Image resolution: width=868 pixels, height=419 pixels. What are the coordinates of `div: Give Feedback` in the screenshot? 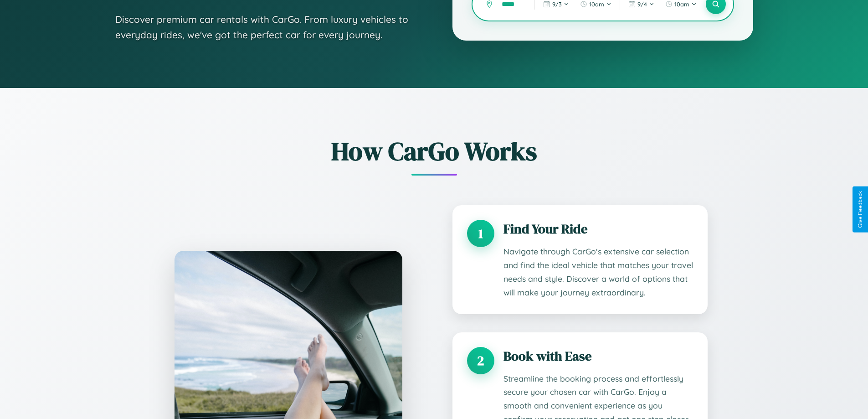 It's located at (860, 209).